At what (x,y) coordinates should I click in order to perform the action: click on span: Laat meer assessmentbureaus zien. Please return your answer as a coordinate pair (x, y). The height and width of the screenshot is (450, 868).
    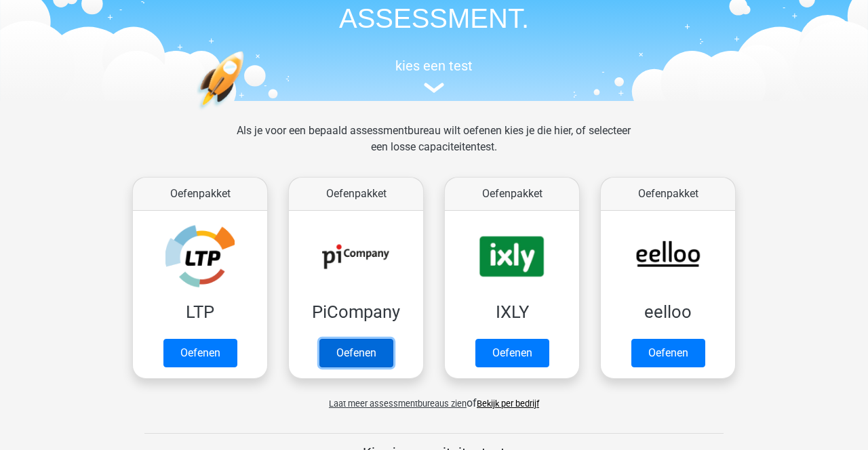
    Looking at the image, I should click on (398, 403).